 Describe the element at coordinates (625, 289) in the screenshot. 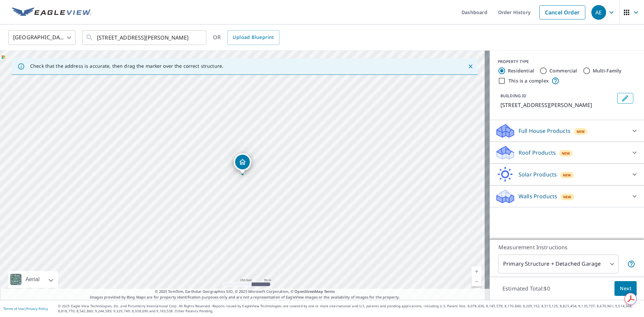

I see `button: Next` at that location.